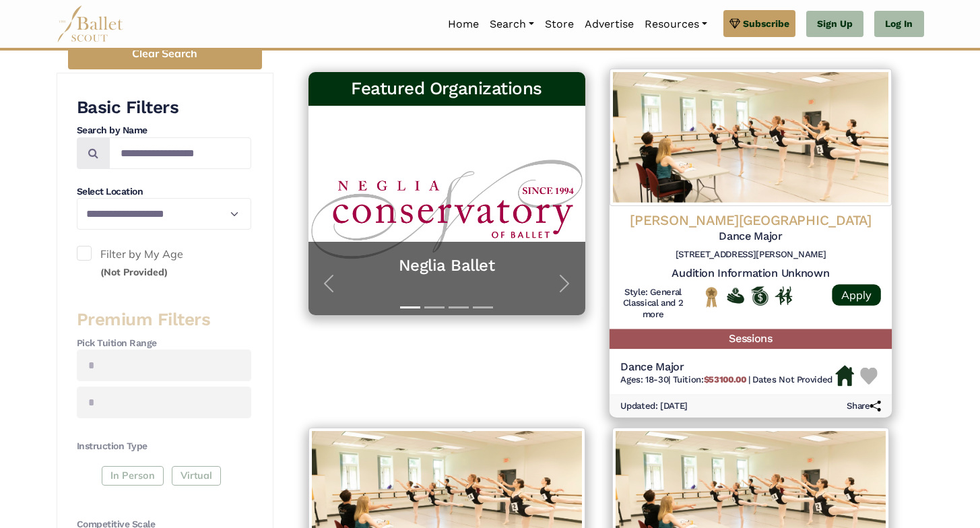  What do you see at coordinates (750, 137) in the screenshot?
I see `img: Logo` at bounding box center [750, 137].